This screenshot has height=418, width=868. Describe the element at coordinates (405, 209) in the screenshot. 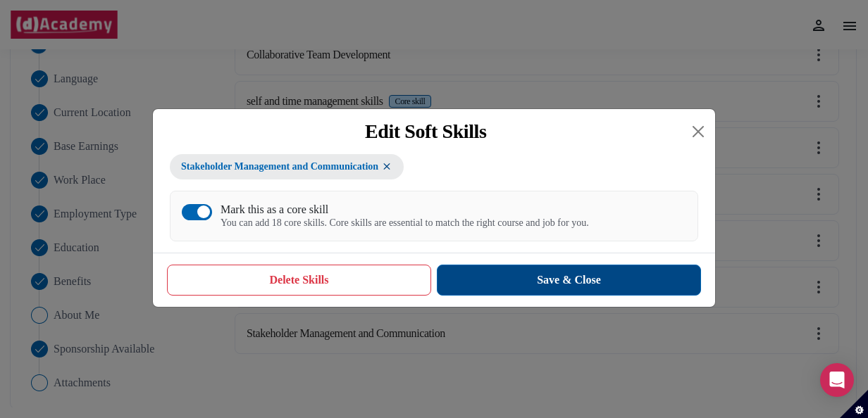

I see `div: Mark this as a core skill` at that location.